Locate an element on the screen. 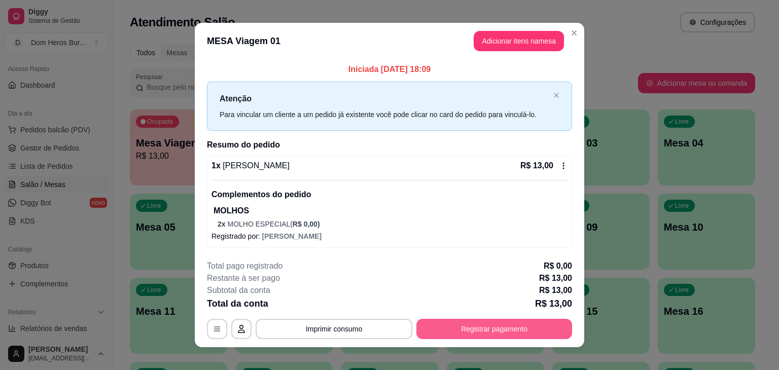 This screenshot has height=370, width=779. button: Adicionar itens namesa is located at coordinates (519, 41).